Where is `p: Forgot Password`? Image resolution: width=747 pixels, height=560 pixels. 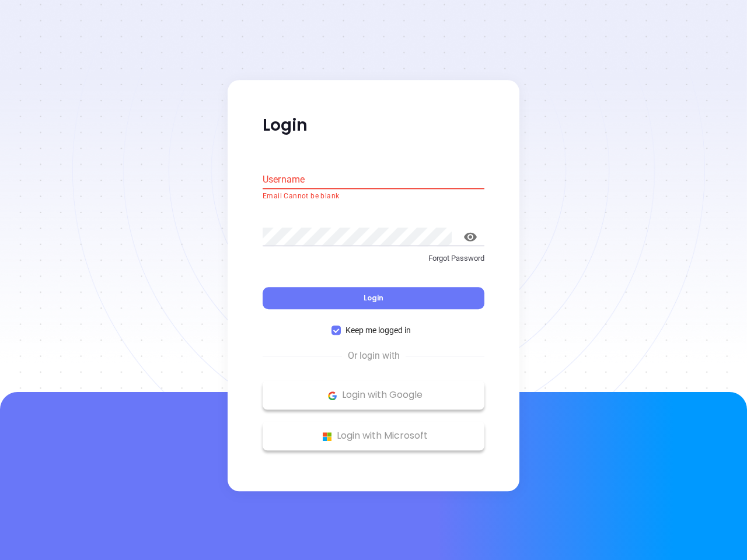
p: Forgot Password is located at coordinates (374, 258).